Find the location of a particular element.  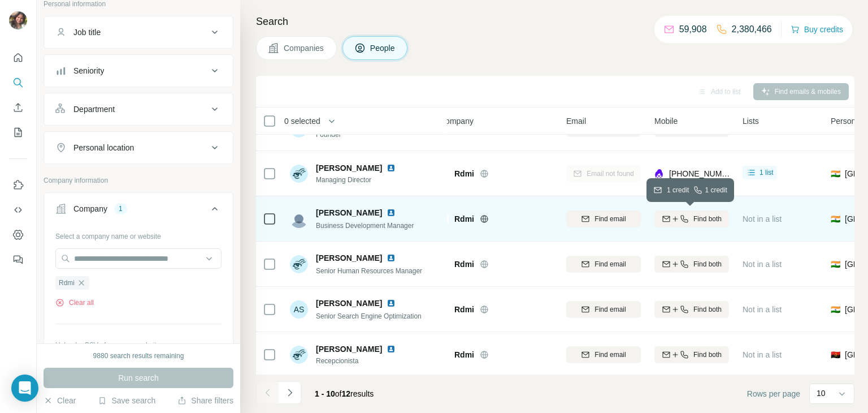

div: Department is located at coordinates (94, 109).